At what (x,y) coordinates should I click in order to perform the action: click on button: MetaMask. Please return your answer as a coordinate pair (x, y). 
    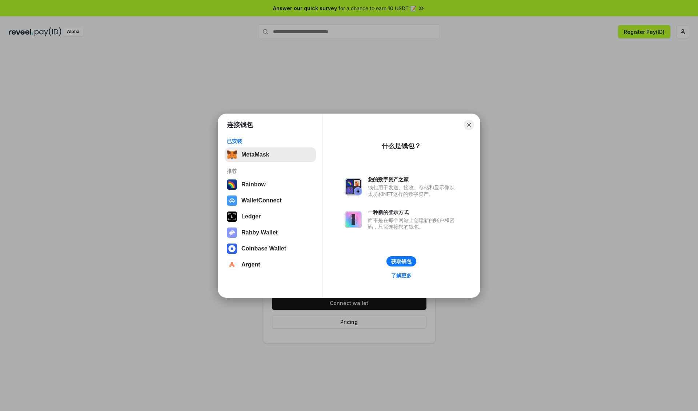
    Looking at the image, I should click on (270, 155).